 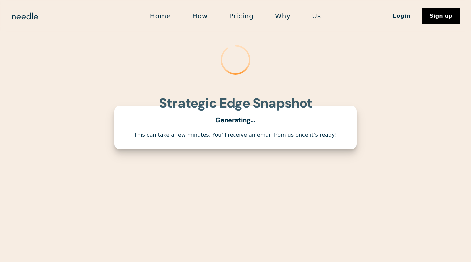 What do you see at coordinates (441, 16) in the screenshot?
I see `div: Sign up` at bounding box center [441, 16].